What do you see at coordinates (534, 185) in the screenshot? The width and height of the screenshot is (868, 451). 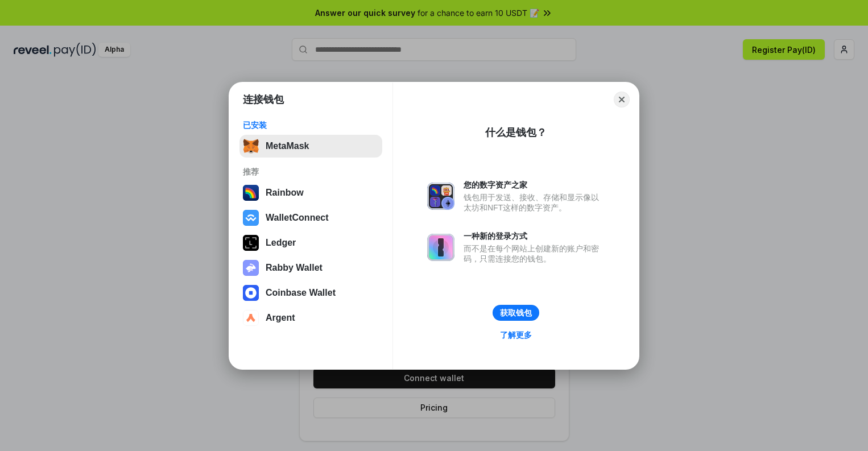 I see `div: 您的数字资产之家` at bounding box center [534, 185].